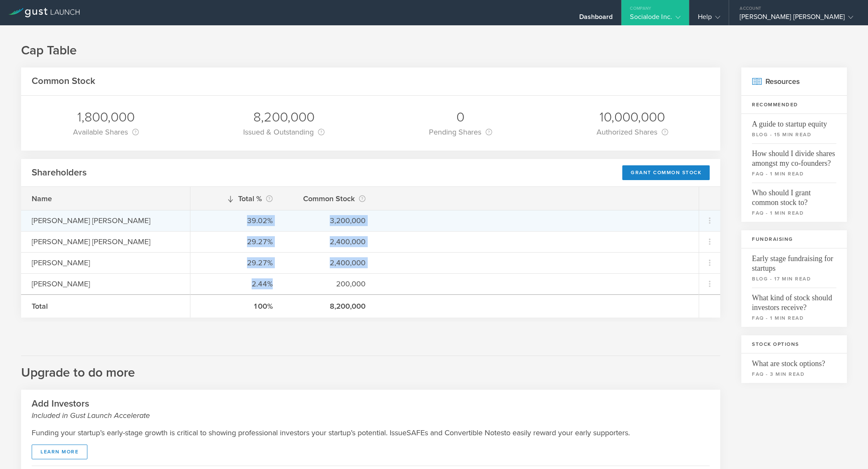  Describe the element at coordinates (847, 449) in the screenshot. I see `div: Chat Widget` at that location.